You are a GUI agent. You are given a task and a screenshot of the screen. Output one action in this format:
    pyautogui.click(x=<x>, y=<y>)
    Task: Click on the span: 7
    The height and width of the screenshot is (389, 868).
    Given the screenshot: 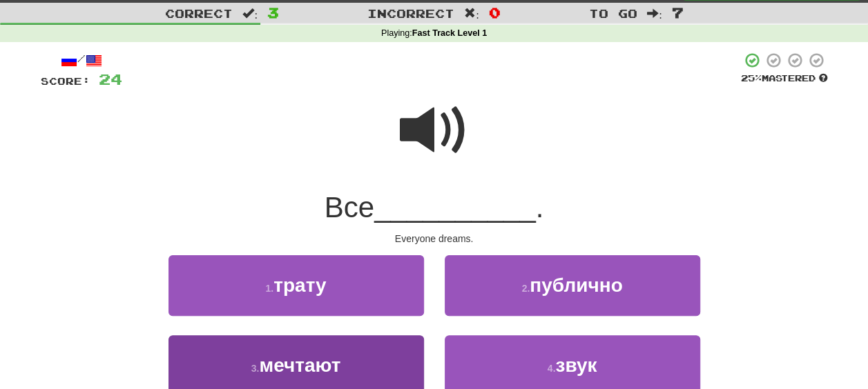 What is the action you would take?
    pyautogui.click(x=677, y=12)
    